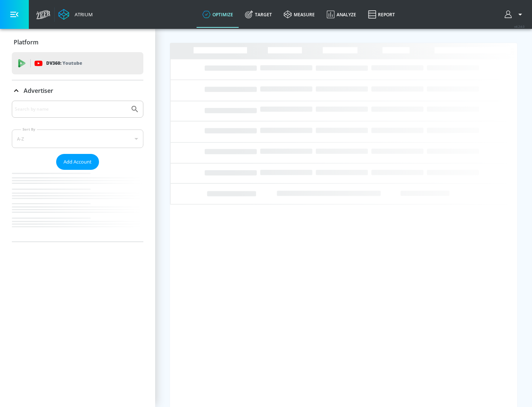 This screenshot has height=407, width=532. I want to click on button: Add Account, so click(78, 162).